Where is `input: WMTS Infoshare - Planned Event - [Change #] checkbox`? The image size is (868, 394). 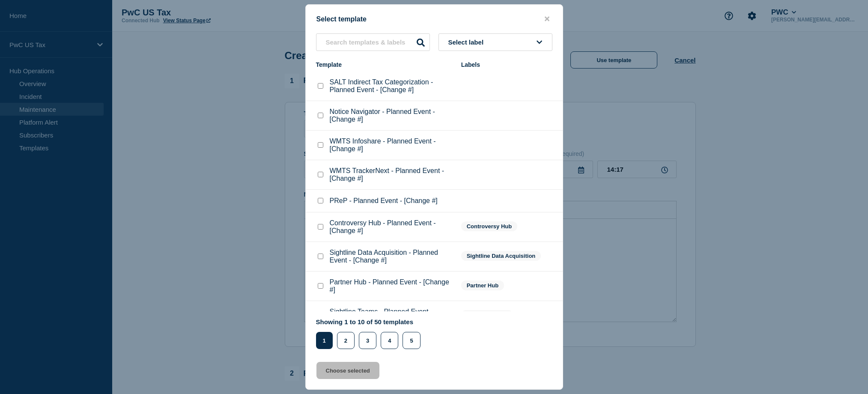 input: WMTS Infoshare - Planned Event - [Change #] checkbox is located at coordinates (320, 145).